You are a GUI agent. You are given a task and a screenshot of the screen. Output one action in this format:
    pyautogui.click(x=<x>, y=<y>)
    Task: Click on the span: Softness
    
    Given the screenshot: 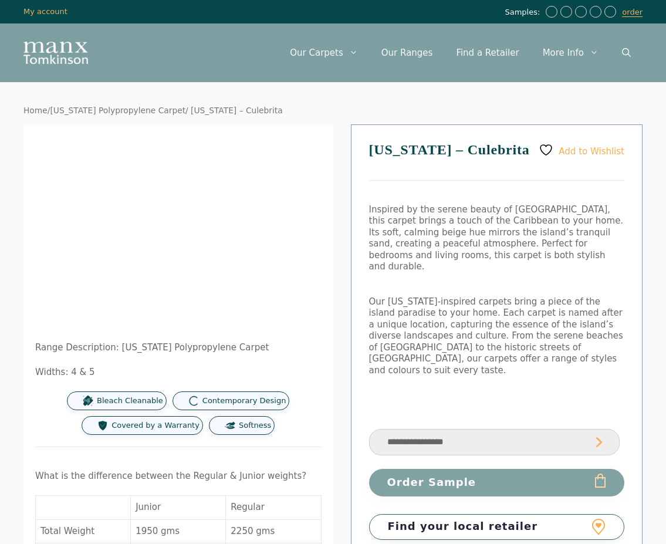 What is the action you would take?
    pyautogui.click(x=255, y=425)
    